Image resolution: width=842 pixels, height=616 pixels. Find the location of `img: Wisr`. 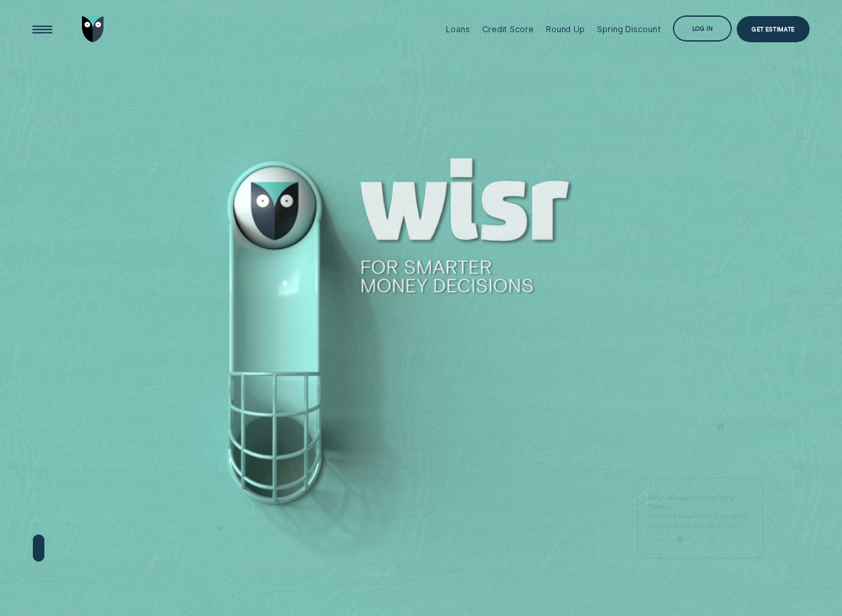

img: Wisr is located at coordinates (93, 30).